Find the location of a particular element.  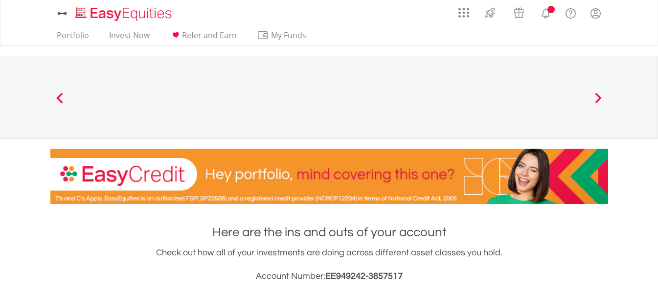

a: FAQ's and Support is located at coordinates (571, 12).